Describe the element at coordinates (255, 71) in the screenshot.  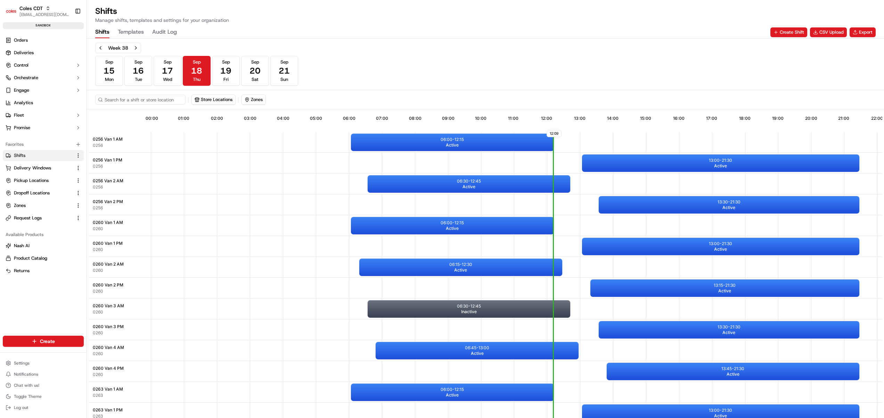
I see `span: 20` at that location.